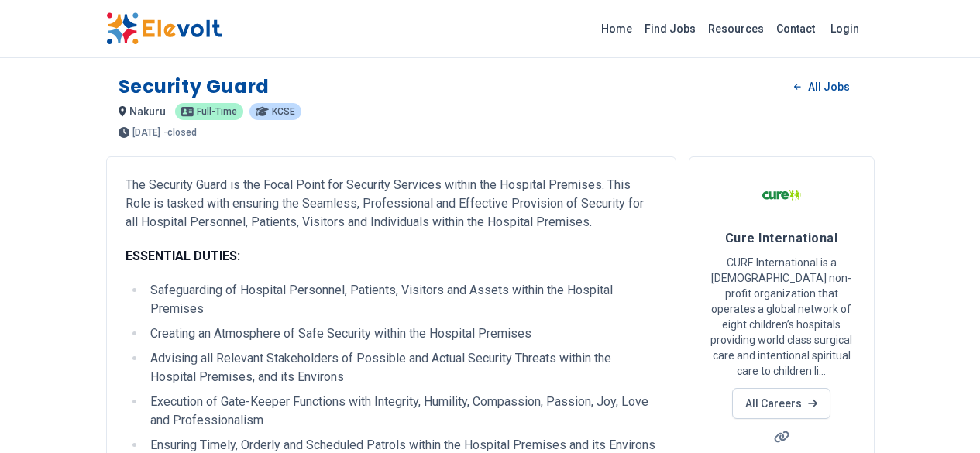 This screenshot has width=980, height=453. What do you see at coordinates (392, 204) in the screenshot?
I see `p: The Security Guard is the Focal Point for Security Services within the Hospital Premises. This Ro...` at bounding box center [392, 204].